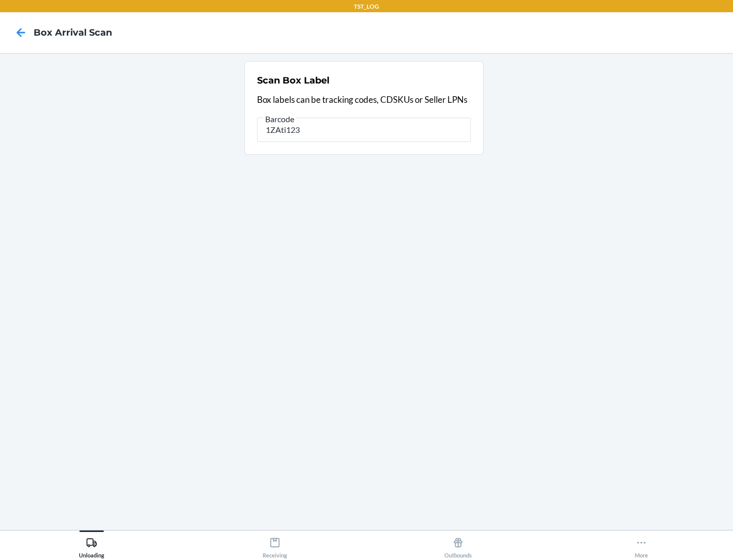  I want to click on input: Barcode, so click(364, 130).